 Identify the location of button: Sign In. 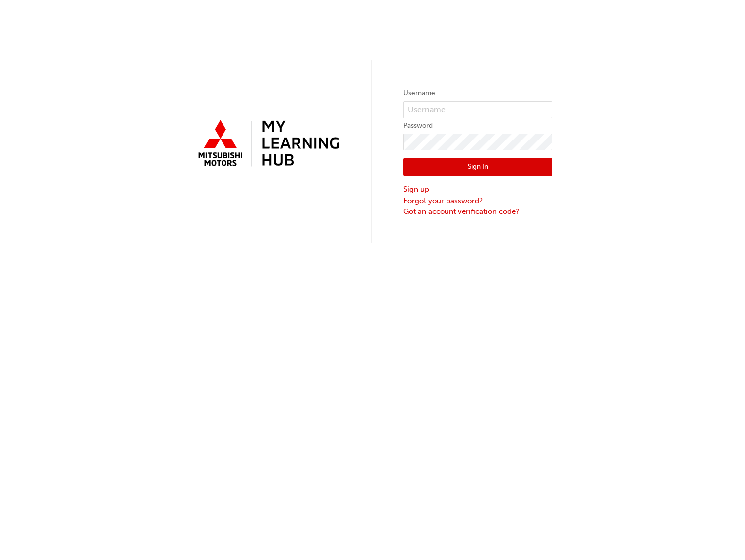
(478, 167).